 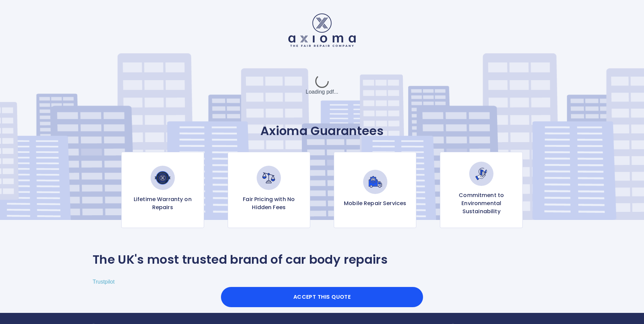 I want to click on img: Commitment to Environmental Sustainability, so click(x=481, y=174).